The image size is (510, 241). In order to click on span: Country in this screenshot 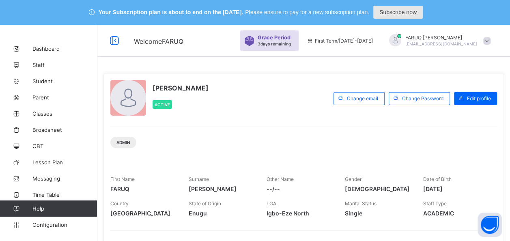, I will do `click(119, 203)`.